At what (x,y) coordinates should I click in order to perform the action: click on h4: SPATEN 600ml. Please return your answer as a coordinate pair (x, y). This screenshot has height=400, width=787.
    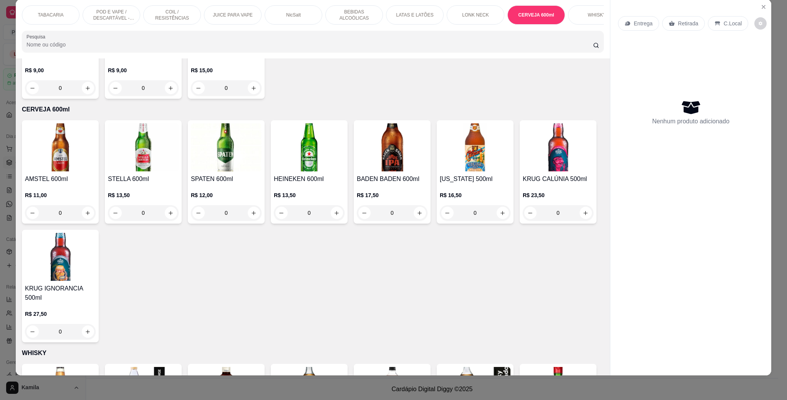
    Looking at the image, I should click on (226, 179).